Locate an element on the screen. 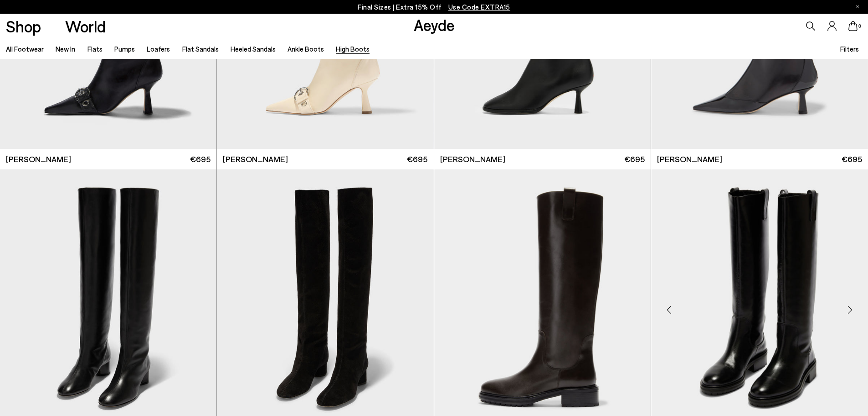 The width and height of the screenshot is (868, 416). a: Pumps is located at coordinates (124, 49).